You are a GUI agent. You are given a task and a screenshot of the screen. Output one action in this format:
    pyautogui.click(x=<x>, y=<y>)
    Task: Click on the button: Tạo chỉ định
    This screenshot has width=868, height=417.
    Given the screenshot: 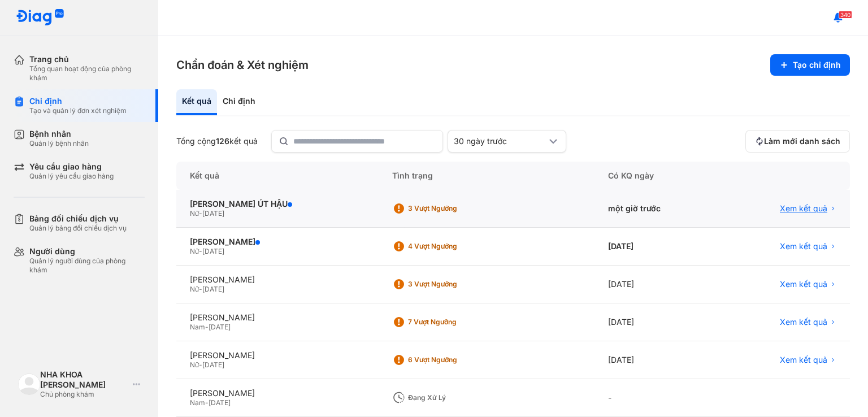 What is the action you would take?
    pyautogui.click(x=810, y=65)
    